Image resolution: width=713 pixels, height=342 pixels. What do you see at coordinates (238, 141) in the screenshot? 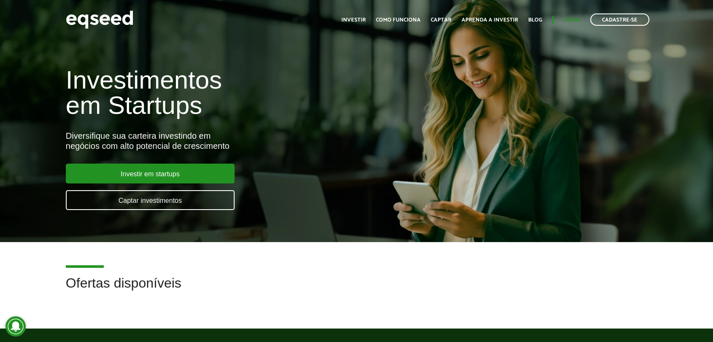
I see `div: Diversifique sua carteira investindo em negócios com alto potencial de crescimento` at bounding box center [238, 141].